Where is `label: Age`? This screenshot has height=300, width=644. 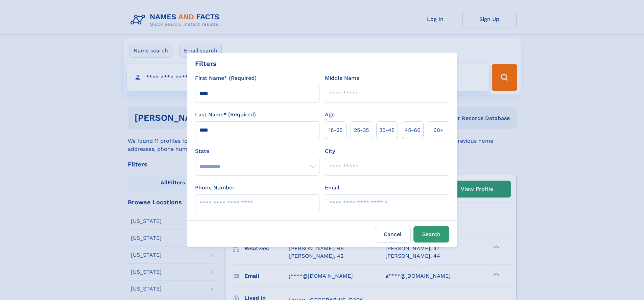
label: Age is located at coordinates (329, 114).